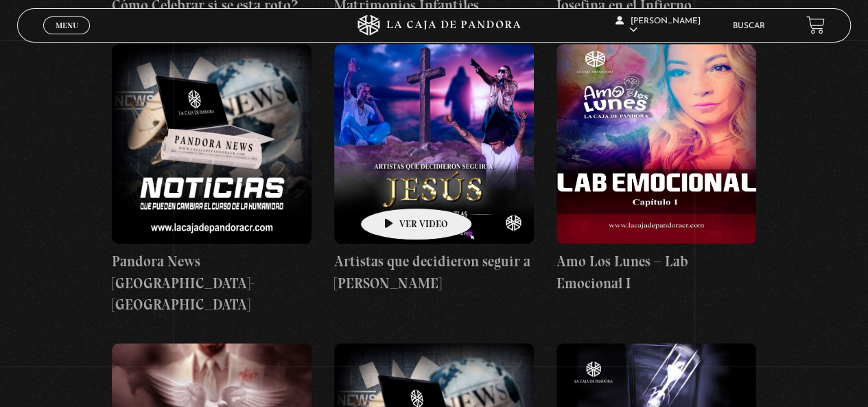 The height and width of the screenshot is (407, 868). What do you see at coordinates (656, 272) in the screenshot?
I see `h4: Amo Los Lunes – Lab Emocional I` at bounding box center [656, 272].